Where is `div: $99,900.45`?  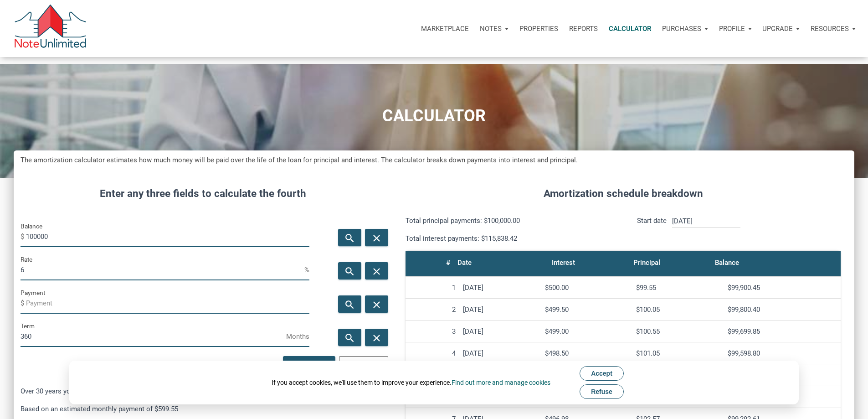
div: $99,900.45 is located at coordinates (782, 288).